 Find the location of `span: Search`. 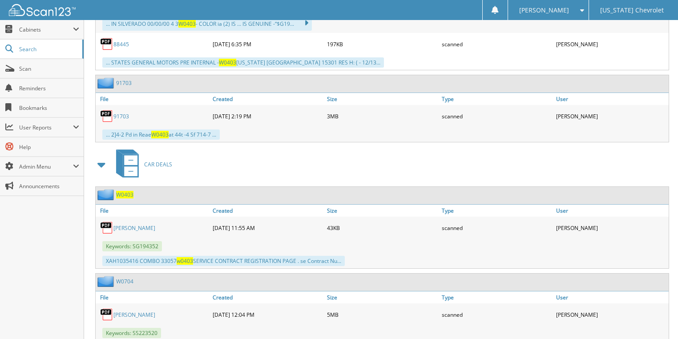

span: Search is located at coordinates (48, 49).